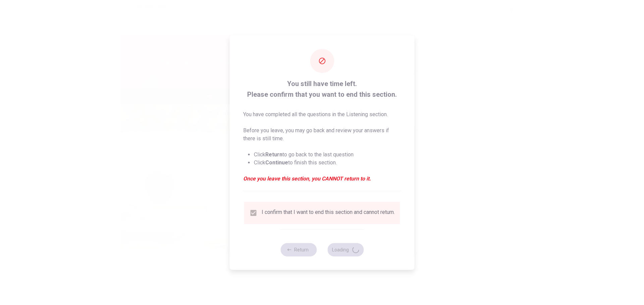 Image resolution: width=644 pixels, height=305 pixels. Describe the element at coordinates (346, 250) in the screenshot. I see `button: Loading` at that location.